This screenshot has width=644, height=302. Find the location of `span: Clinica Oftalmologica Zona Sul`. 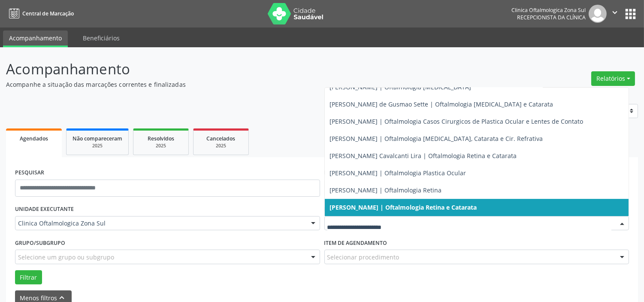

span: Clinica Oftalmologica Zona Sul is located at coordinates (160, 223).